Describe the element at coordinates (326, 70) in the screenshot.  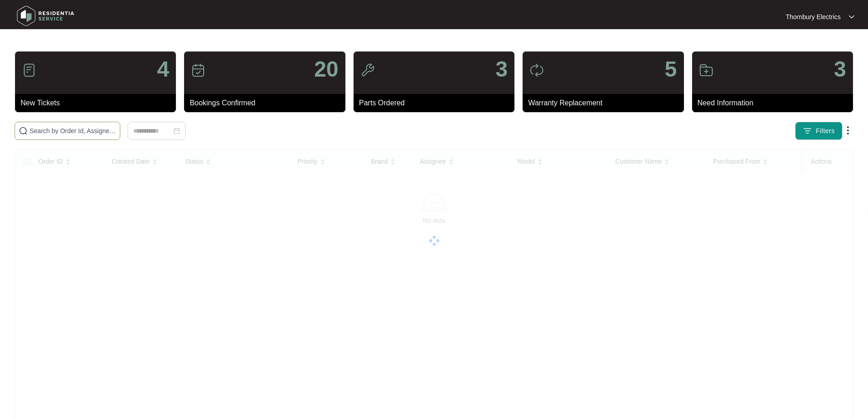
I see `p: 20` at that location.